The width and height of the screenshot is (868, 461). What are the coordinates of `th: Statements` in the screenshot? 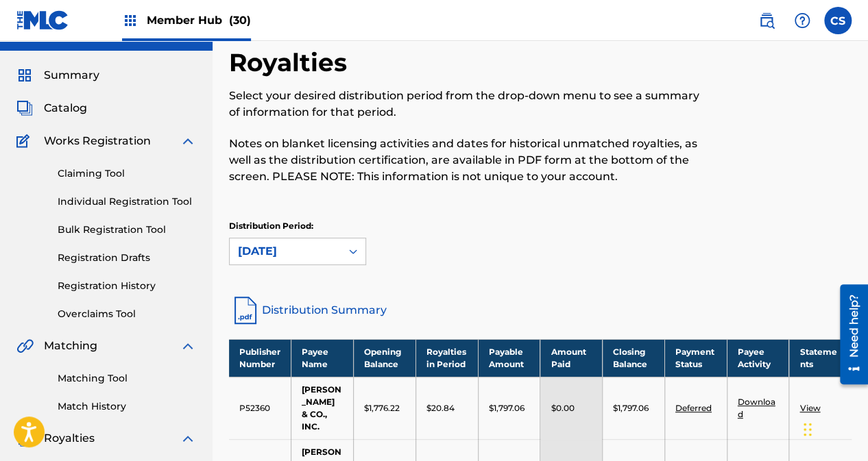 It's located at (820, 358).